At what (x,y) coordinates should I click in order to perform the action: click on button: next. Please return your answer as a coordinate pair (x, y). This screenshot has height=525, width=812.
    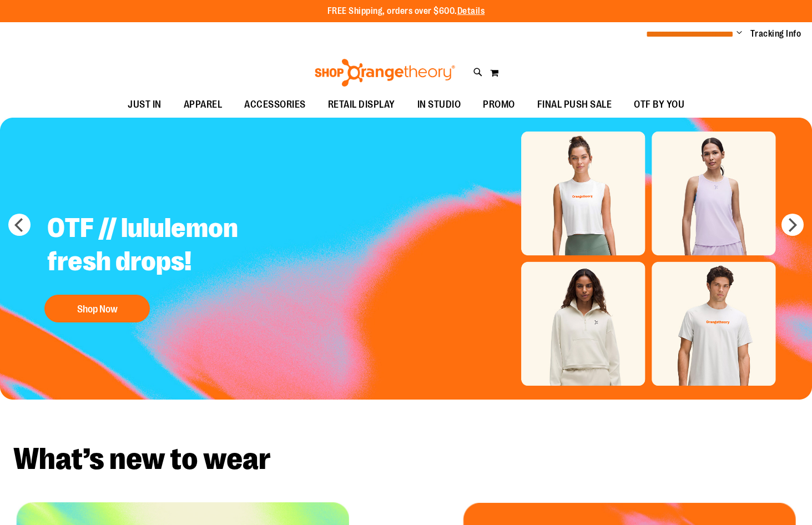
    Looking at the image, I should click on (792, 225).